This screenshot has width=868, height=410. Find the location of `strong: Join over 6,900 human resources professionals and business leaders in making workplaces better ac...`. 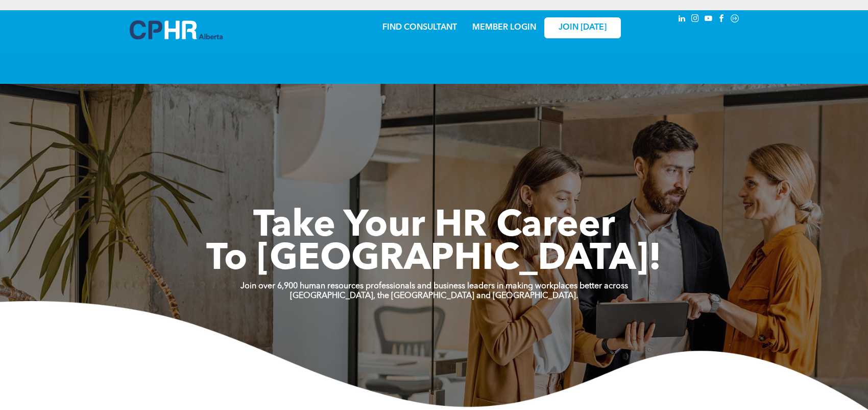

strong: Join over 6,900 human resources professionals and business leaders in making workplaces better ac... is located at coordinates (434, 286).